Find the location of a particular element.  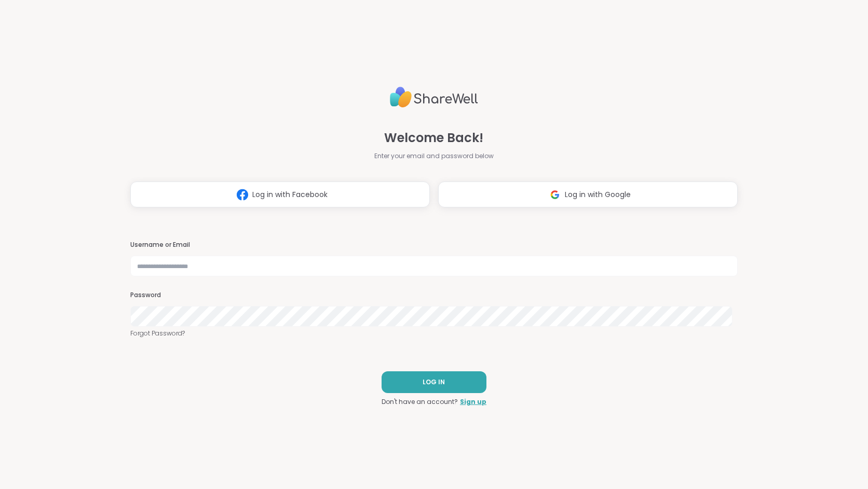

span: Enter your email and password below is located at coordinates (434, 156).